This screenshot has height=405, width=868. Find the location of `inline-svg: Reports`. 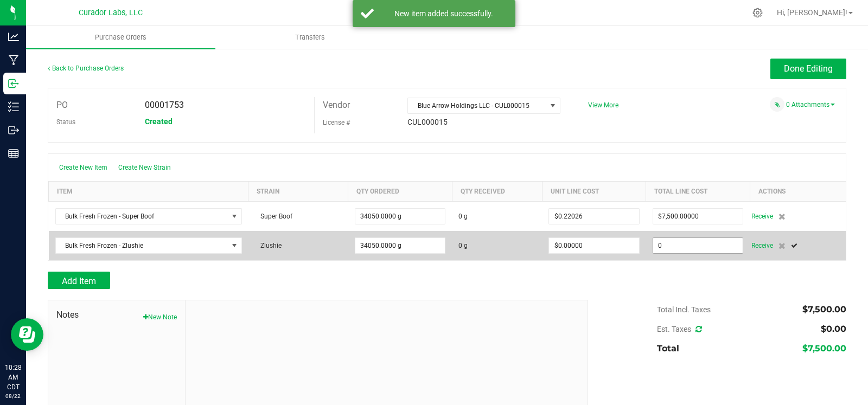

inline-svg: Reports is located at coordinates (14, 154).